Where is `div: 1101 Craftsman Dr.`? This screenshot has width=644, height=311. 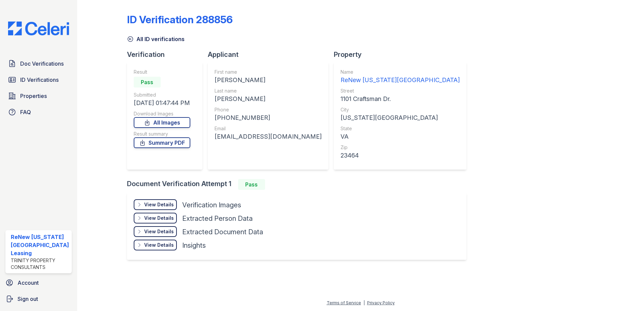 div: 1101 Craftsman Dr. is located at coordinates (400, 99).